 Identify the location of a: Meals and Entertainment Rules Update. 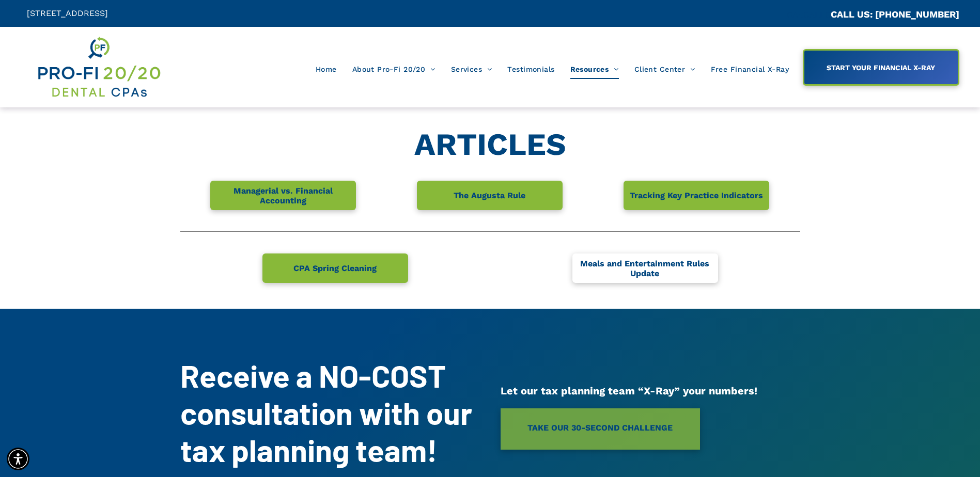
(645, 268).